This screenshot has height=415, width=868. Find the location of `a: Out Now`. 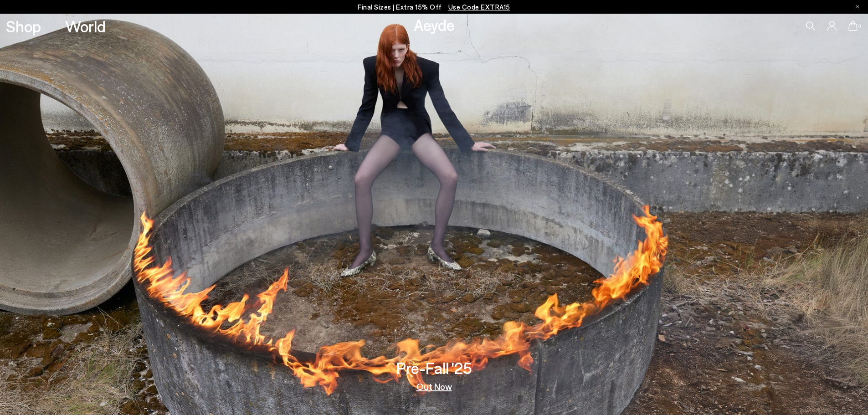

a: Out Now is located at coordinates (434, 387).